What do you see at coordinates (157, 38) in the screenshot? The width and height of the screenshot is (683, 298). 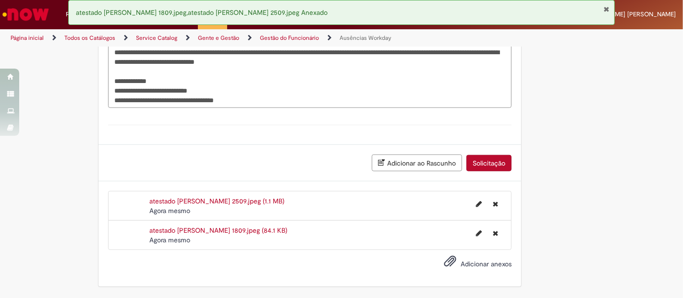 I see `a: Service Catalog` at bounding box center [157, 38].